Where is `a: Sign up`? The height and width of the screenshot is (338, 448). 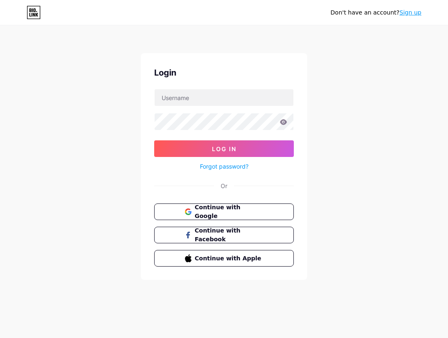
a: Sign up is located at coordinates (410, 12).